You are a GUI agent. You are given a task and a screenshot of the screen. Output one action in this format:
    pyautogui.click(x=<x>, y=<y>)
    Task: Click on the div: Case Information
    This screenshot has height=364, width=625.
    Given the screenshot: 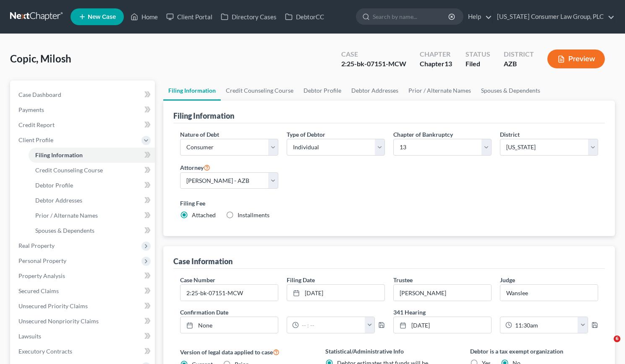 What is the action you would take?
    pyautogui.click(x=203, y=261)
    